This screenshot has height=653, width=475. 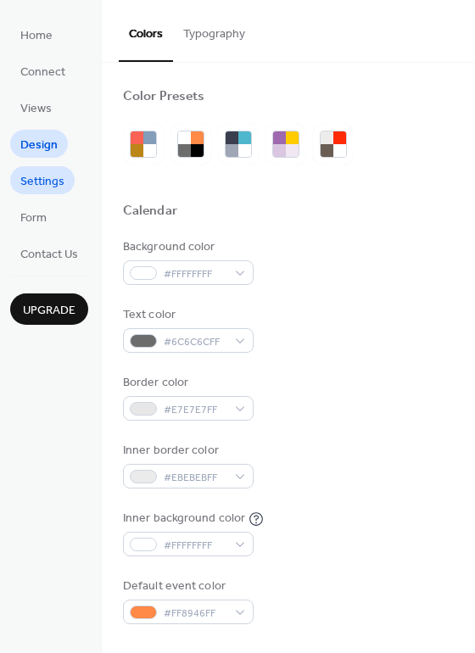 I want to click on a: Settings, so click(x=42, y=180).